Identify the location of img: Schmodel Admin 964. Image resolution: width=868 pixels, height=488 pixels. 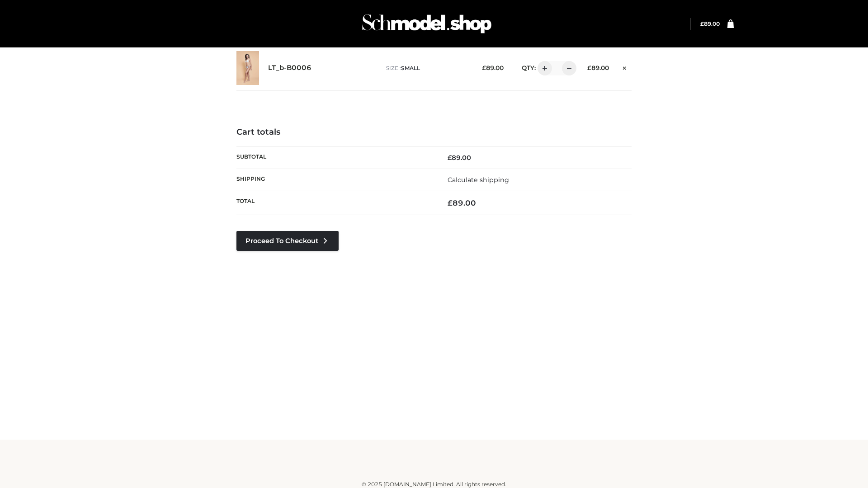
(427, 23).